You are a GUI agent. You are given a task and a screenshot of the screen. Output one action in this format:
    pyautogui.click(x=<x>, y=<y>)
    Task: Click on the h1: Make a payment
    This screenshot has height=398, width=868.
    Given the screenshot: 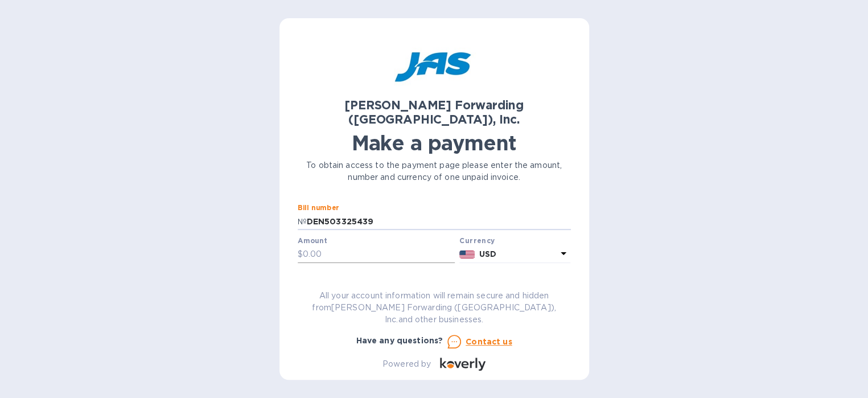 What is the action you would take?
    pyautogui.click(x=434, y=143)
    